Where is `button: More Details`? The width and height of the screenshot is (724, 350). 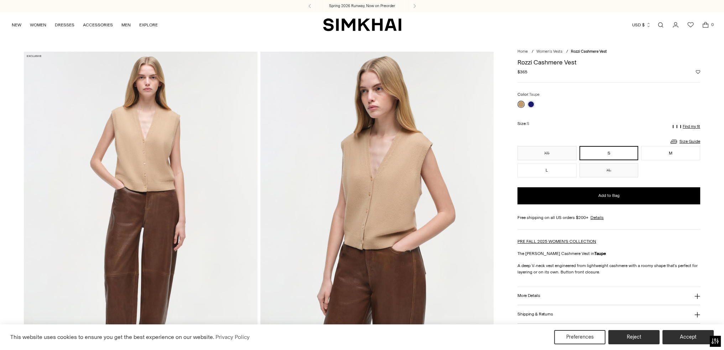
button: More Details is located at coordinates (609, 296).